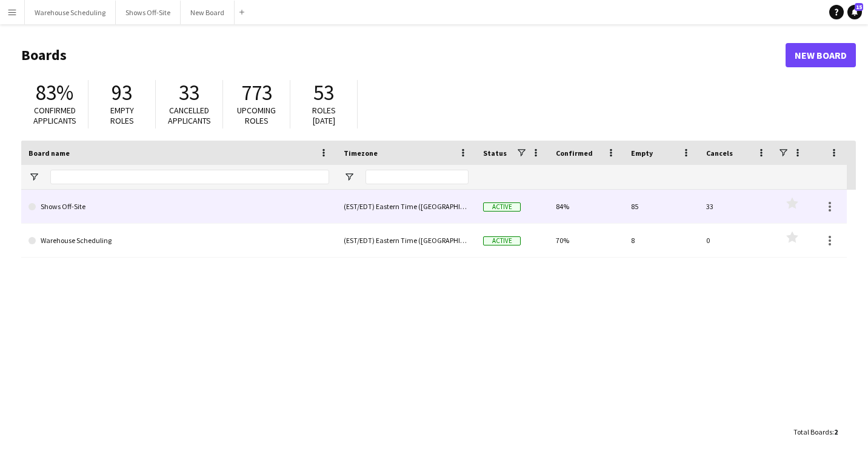  Describe the element at coordinates (574, 152) in the screenshot. I see `span: Confirmed` at that location.